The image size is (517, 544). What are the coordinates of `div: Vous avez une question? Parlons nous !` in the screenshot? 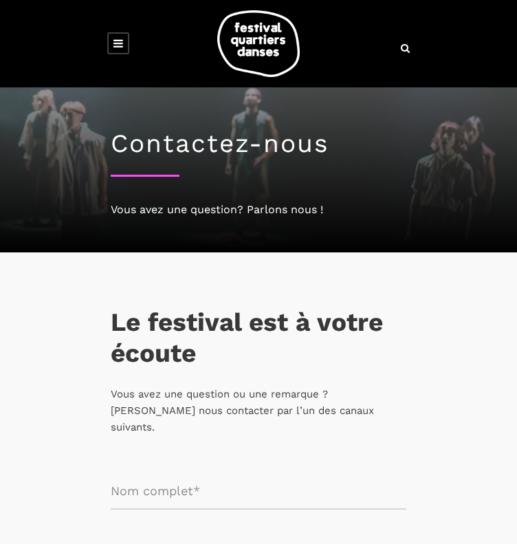 It's located at (258, 210).